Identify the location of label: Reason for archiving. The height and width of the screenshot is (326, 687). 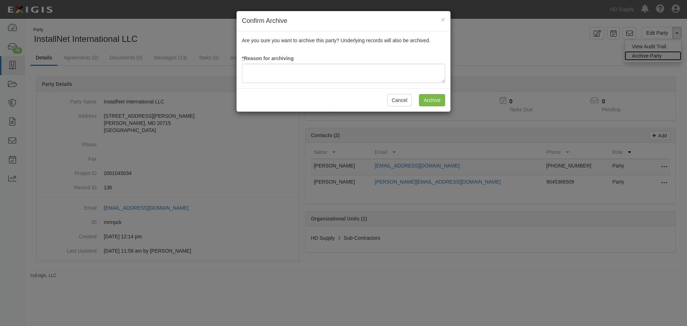
(268, 58).